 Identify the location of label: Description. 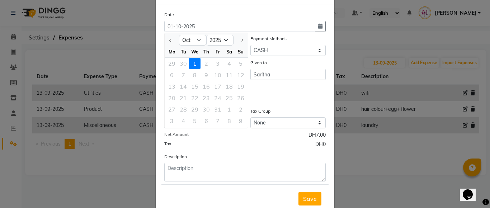
(175, 157).